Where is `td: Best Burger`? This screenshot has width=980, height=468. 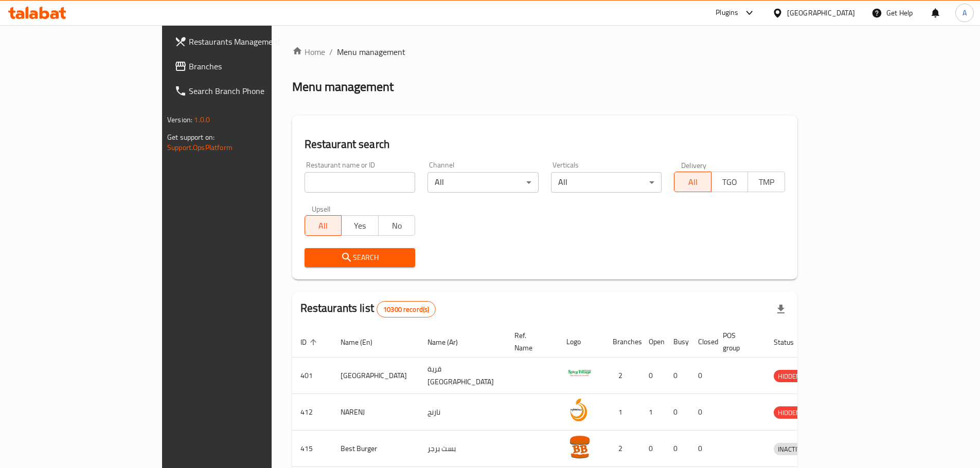 td: Best Burger is located at coordinates (375, 449).